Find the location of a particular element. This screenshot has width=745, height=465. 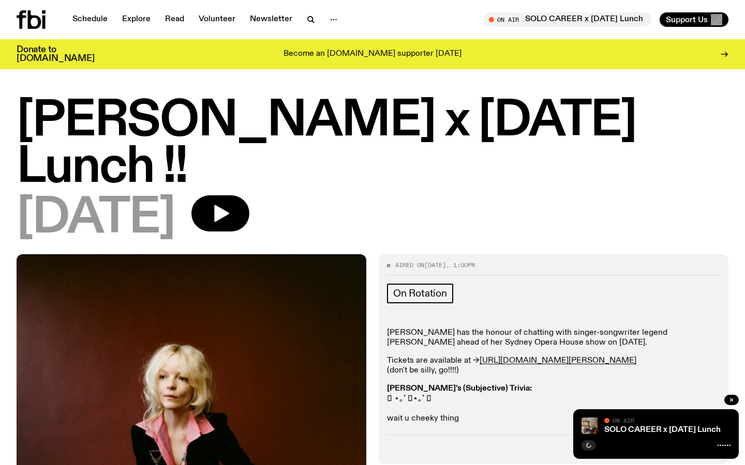

a: Newsletter is located at coordinates (271, 20).